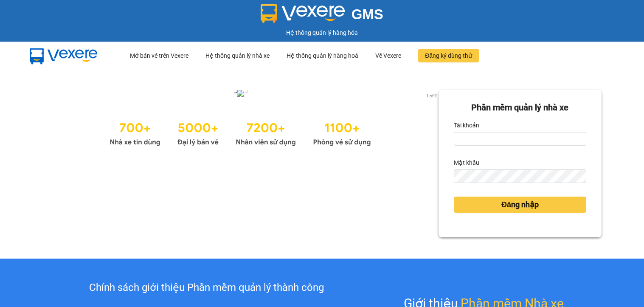  Describe the element at coordinates (237, 56) in the screenshot. I see `div: Hệ thống quản lý nhà xe` at that location.